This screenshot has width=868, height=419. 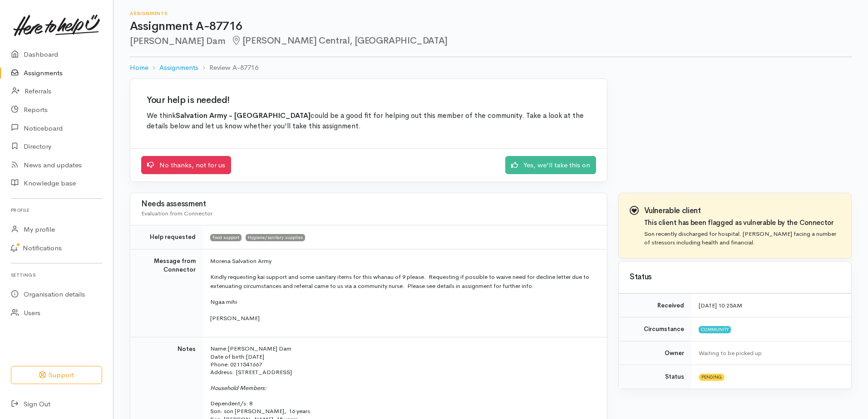 What do you see at coordinates (275, 238) in the screenshot?
I see `span: Hygiene/sanitary supplies` at bounding box center [275, 238].